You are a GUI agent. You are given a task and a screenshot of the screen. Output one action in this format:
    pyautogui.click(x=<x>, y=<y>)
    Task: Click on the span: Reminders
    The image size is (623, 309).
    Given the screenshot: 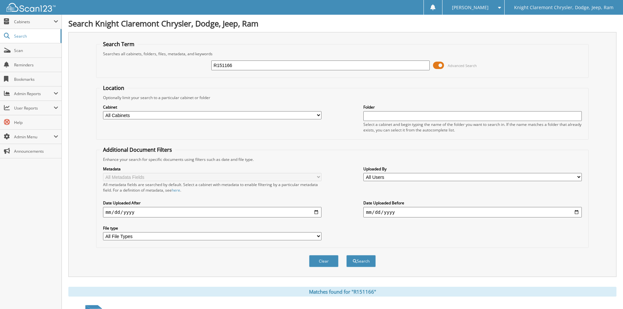 What is the action you would take?
    pyautogui.click(x=36, y=65)
    